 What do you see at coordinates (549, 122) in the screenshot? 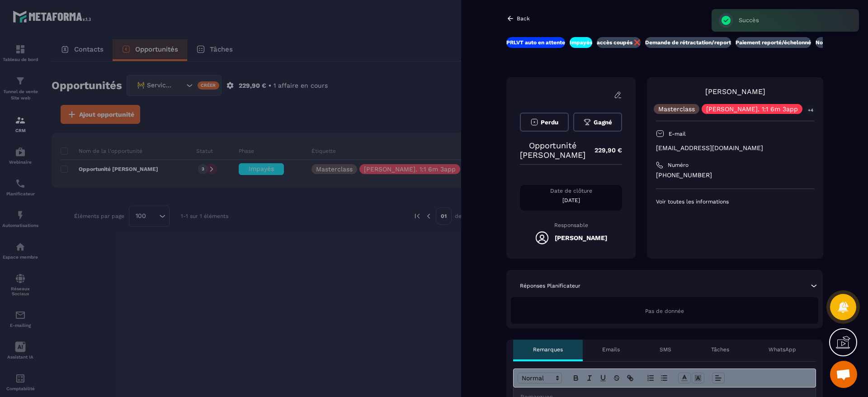
I see `span: Perdu` at bounding box center [549, 122].